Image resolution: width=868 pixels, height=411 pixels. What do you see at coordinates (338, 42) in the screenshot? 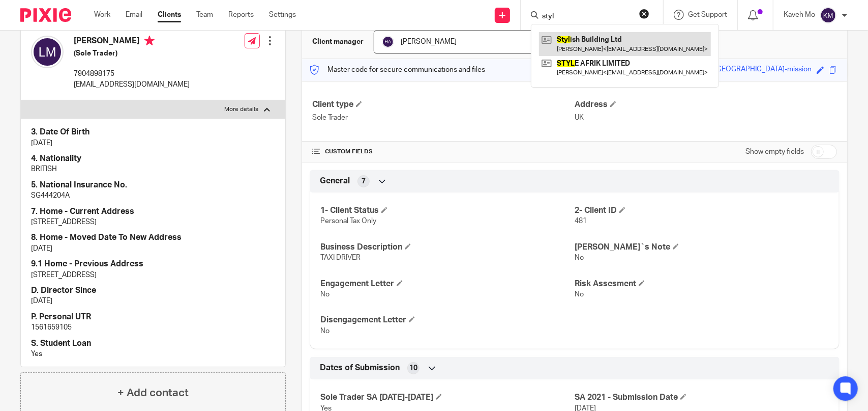
I see `h3: Client manager` at bounding box center [338, 42].